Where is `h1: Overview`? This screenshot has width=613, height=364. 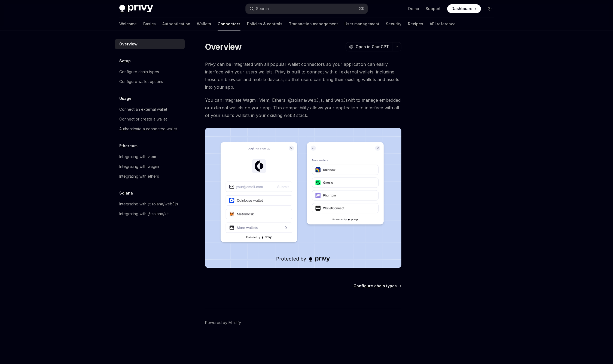 h1: Overview is located at coordinates (224, 47).